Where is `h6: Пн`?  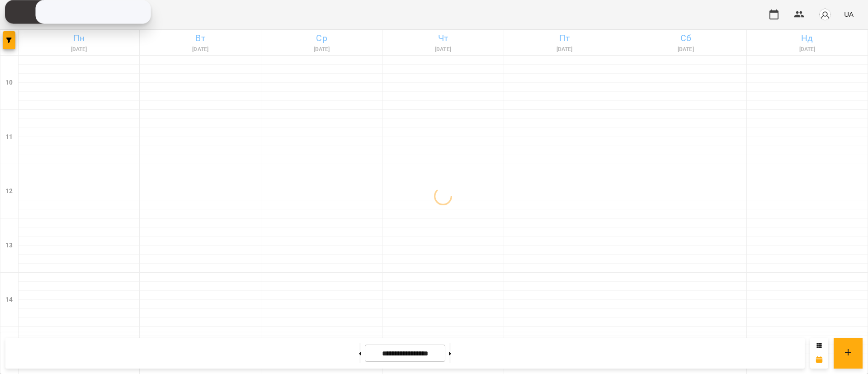
h6: Пн is located at coordinates (79, 38).